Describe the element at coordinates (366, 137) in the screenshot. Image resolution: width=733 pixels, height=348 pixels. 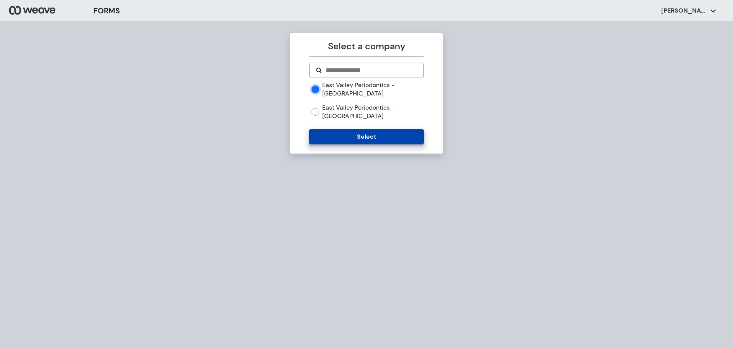
I see `button: Select` at that location.